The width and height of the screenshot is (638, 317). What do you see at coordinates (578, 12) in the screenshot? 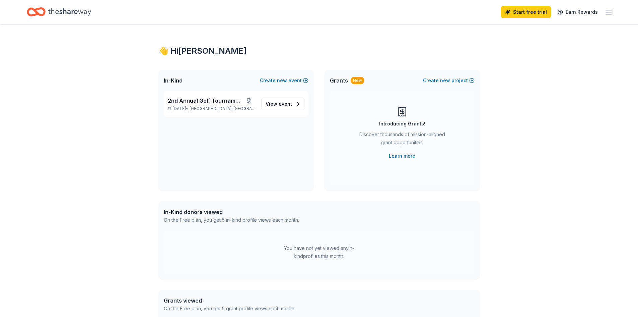
I see `a: Earn Rewards` at bounding box center [578, 12].